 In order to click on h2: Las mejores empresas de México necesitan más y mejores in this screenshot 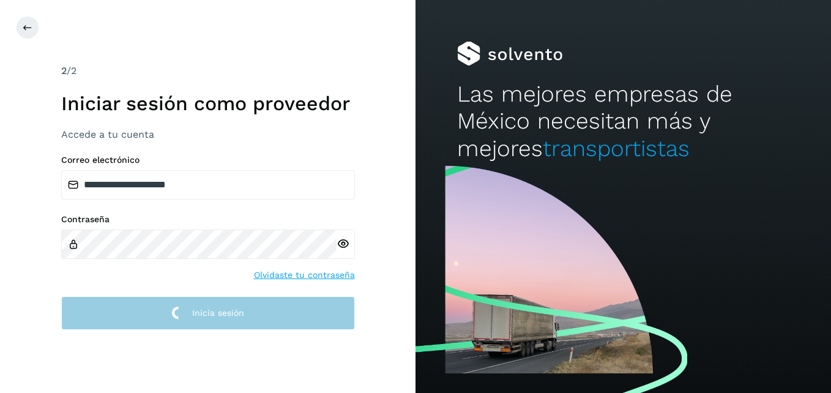, I will do `click(623, 121)`.